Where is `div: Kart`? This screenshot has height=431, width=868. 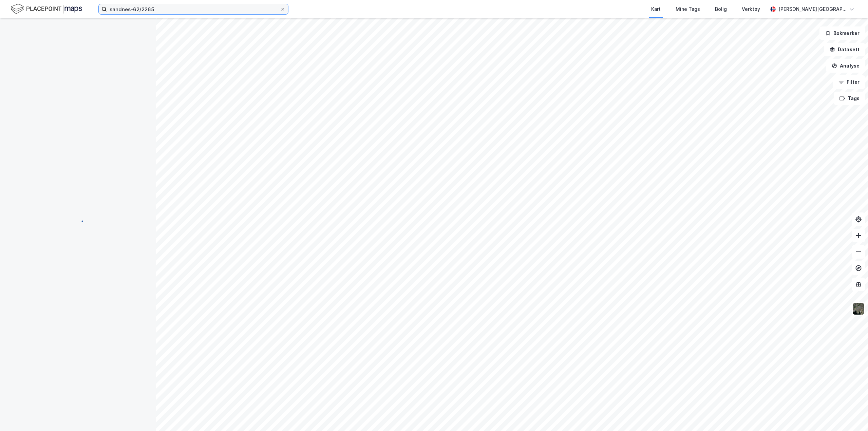
div: Kart is located at coordinates (656, 9).